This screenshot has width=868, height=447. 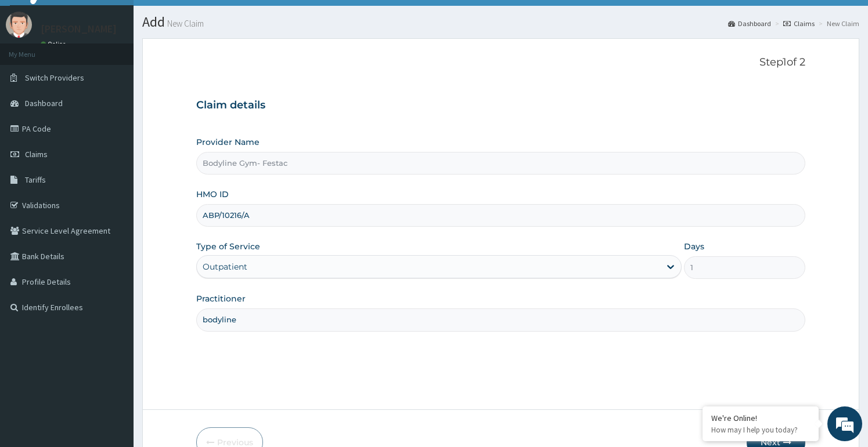 I want to click on div: Chat with us now, so click(x=128, y=72).